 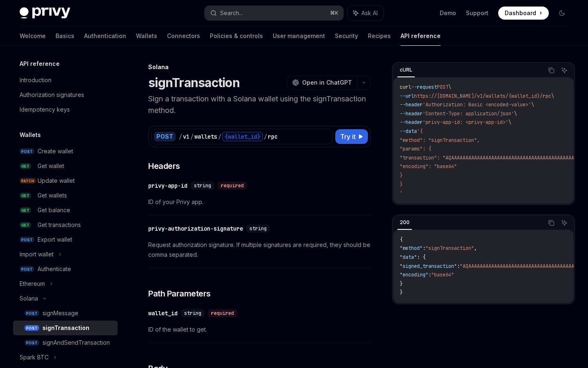 I want to click on a: GETGet wallets, so click(x=65, y=196).